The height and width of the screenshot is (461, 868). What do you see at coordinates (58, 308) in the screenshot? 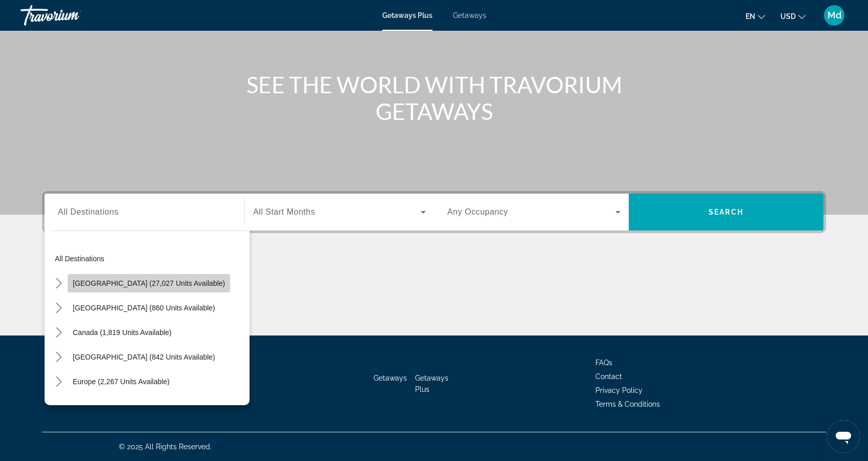
I see `button: Toggle Mexico (860 units available) submenu` at bounding box center [58, 308].